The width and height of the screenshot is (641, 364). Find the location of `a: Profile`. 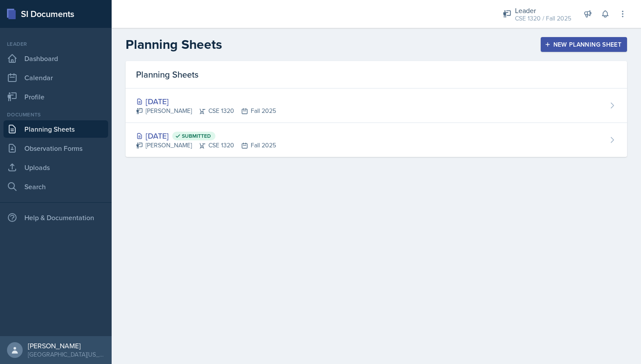

a: Profile is located at coordinates (56, 97).